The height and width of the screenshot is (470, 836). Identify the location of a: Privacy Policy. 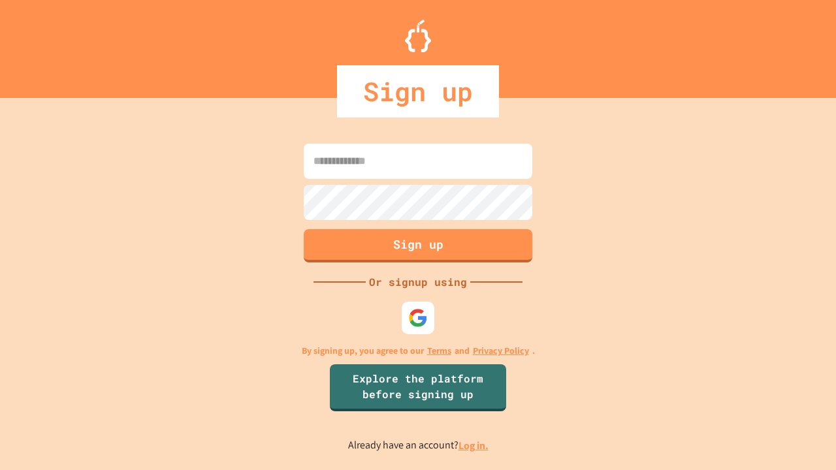
(501, 351).